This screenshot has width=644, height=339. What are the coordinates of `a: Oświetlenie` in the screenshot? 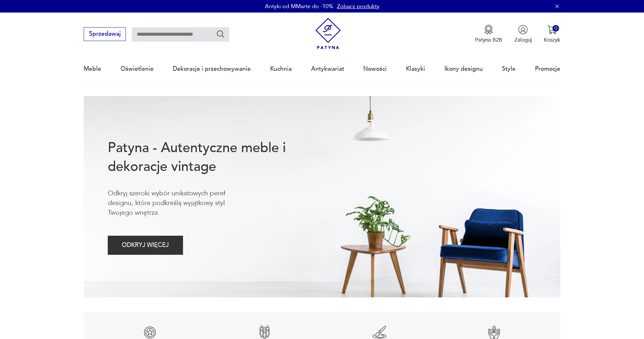 It's located at (137, 69).